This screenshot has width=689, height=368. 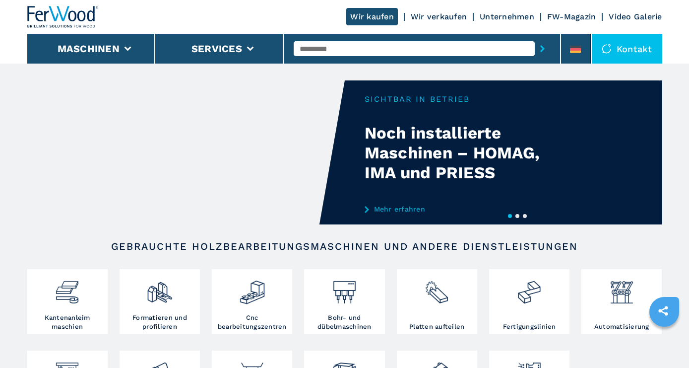 I want to click on h3: Automatisierung, so click(x=622, y=327).